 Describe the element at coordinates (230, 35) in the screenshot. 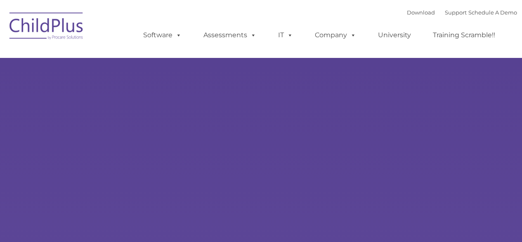

I see `a: Assessments` at that location.